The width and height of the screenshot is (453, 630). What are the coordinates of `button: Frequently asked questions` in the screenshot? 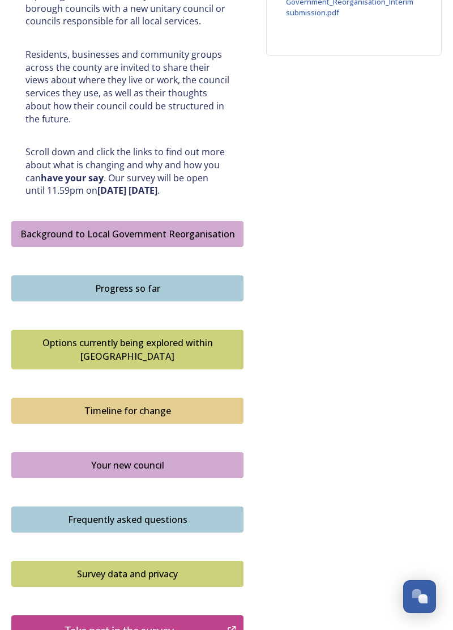 It's located at (127, 520).